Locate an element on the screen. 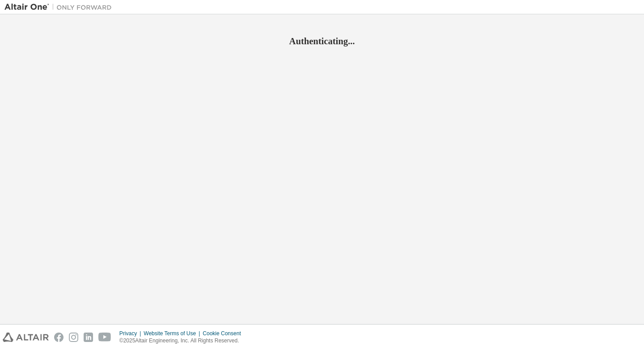 Image resolution: width=644 pixels, height=350 pixels. p: © 2025 Altair Engineering, Inc. All Rights Reserved. is located at coordinates (183, 341).